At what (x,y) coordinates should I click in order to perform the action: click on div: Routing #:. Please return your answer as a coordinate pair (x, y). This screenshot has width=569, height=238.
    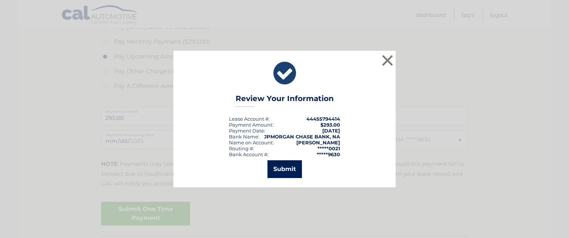
    Looking at the image, I should click on (242, 149).